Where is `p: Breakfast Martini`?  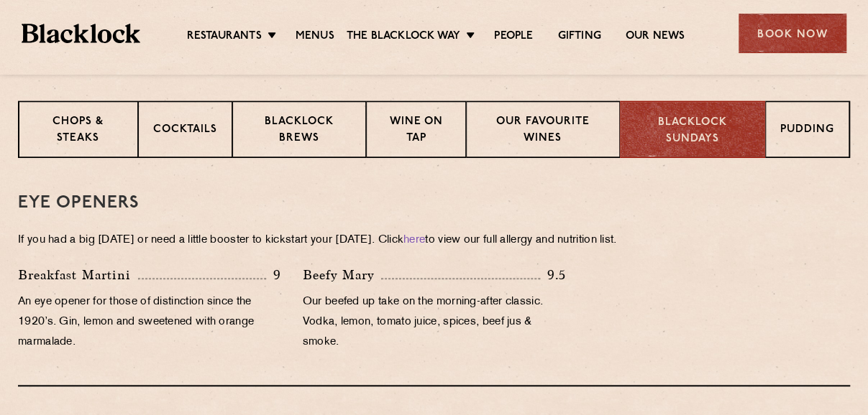
p: Breakfast Martini is located at coordinates (78, 275).